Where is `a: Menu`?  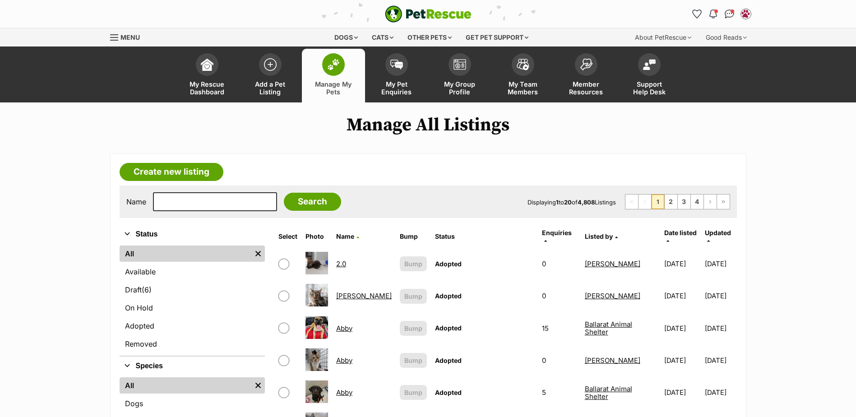
a: Menu is located at coordinates (128, 37).